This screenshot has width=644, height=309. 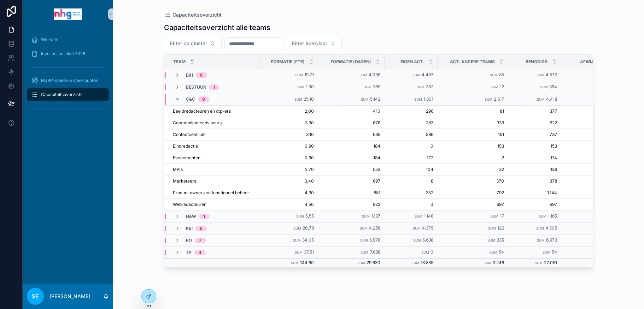 What do you see at coordinates (68, 39) in the screenshot?
I see `a: Welkom!` at bounding box center [68, 39].